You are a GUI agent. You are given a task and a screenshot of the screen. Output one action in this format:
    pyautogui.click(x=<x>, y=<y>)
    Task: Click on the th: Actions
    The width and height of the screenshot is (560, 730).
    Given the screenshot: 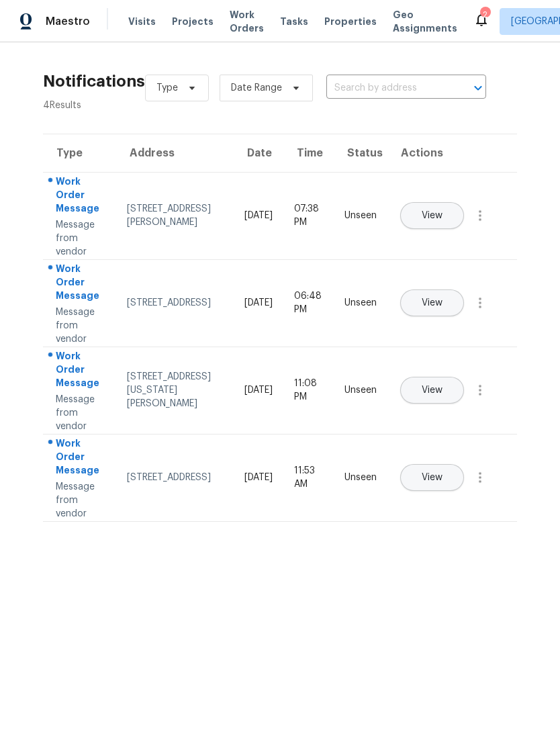 What is the action you would take?
    pyautogui.click(x=452, y=153)
    